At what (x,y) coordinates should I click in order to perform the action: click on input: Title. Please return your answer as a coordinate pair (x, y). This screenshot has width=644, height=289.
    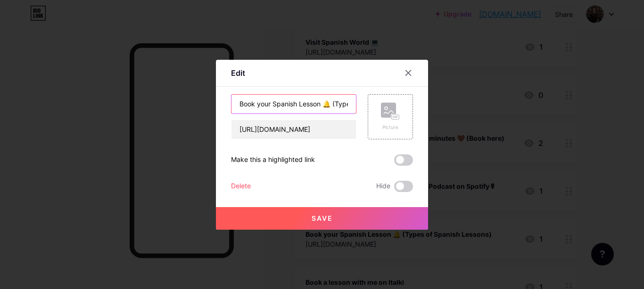
    Looking at the image, I should click on (293, 104).